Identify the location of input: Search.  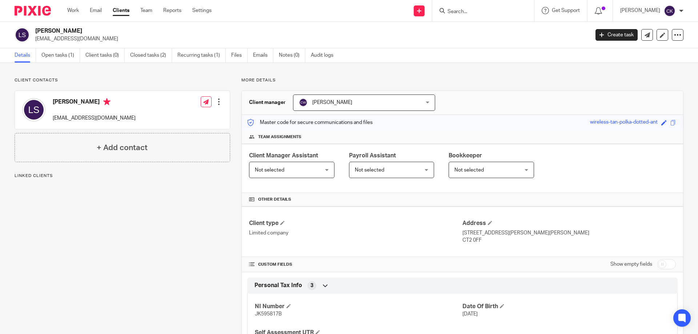
(479, 12).